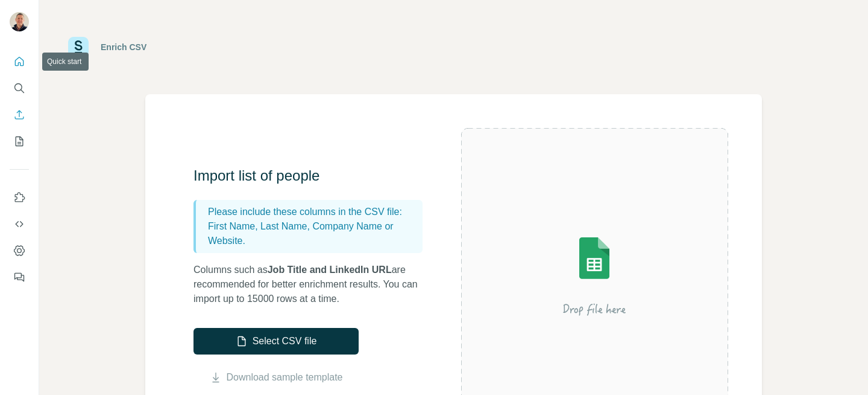 The image size is (868, 395). I want to click on button: Feedback, so click(20, 277).